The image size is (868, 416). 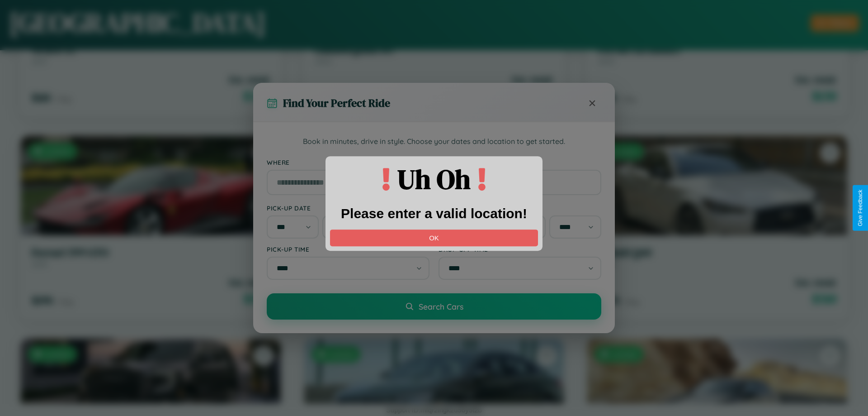 I want to click on label: Pick-up Time, so click(x=348, y=249).